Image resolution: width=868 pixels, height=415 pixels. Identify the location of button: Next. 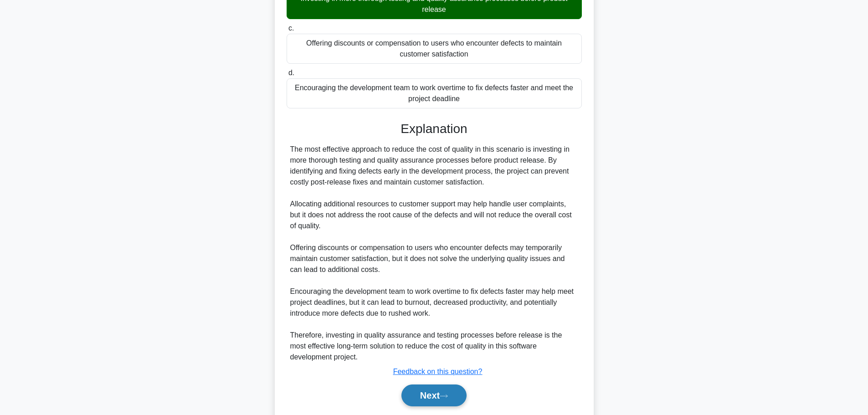
(434, 395).